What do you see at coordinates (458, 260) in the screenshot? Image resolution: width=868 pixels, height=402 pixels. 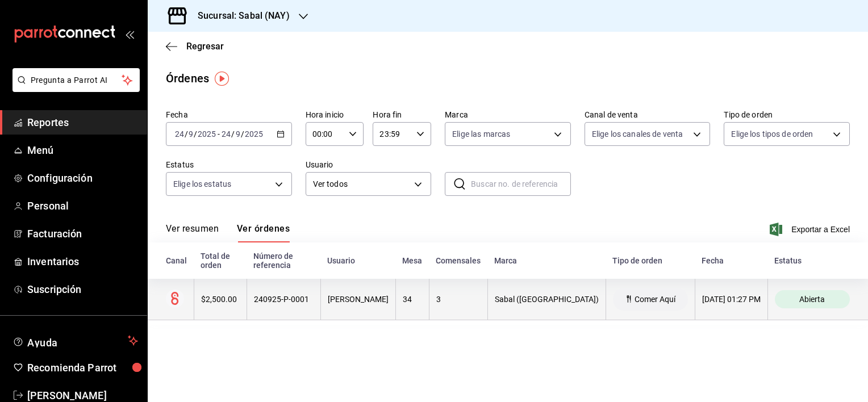 I see `div: Comensales` at bounding box center [458, 260].